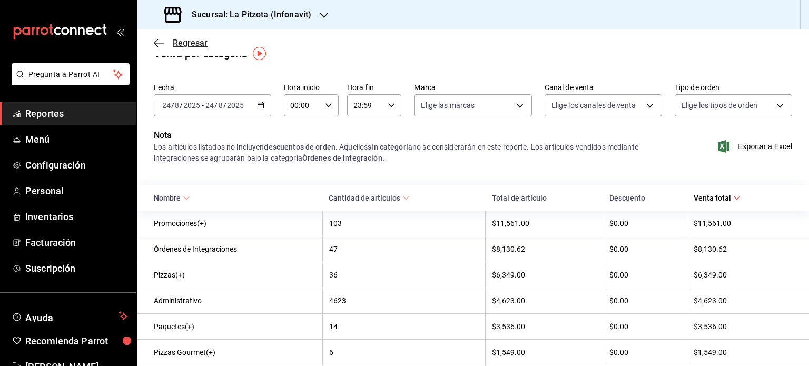 Image resolution: width=809 pixels, height=366 pixels. I want to click on button: Tooltip marker, so click(259, 53).